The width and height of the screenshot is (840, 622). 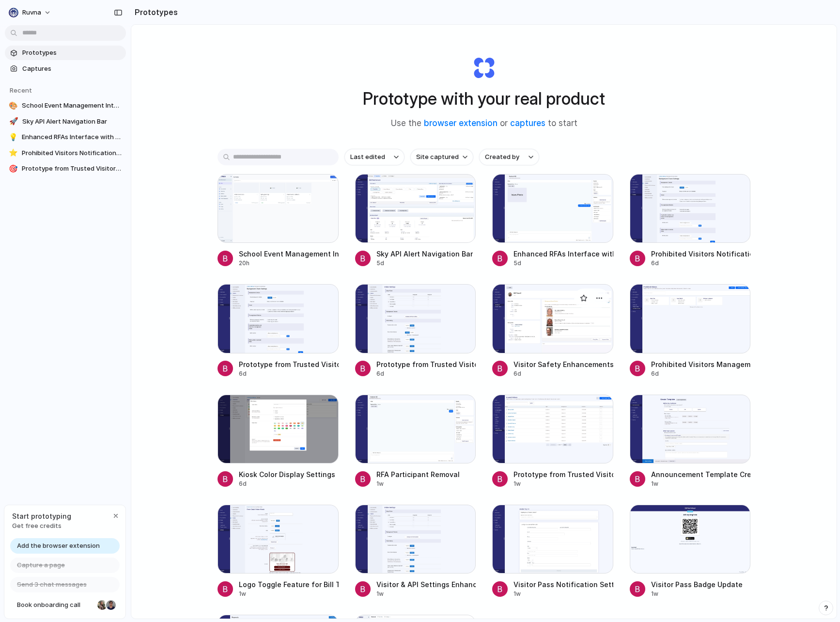 I want to click on span: Start prototyping, so click(x=41, y=516).